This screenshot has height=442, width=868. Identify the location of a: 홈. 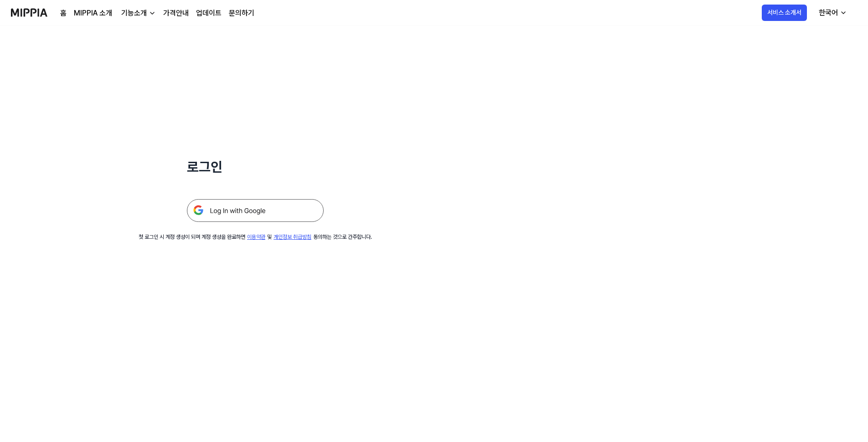
(63, 13).